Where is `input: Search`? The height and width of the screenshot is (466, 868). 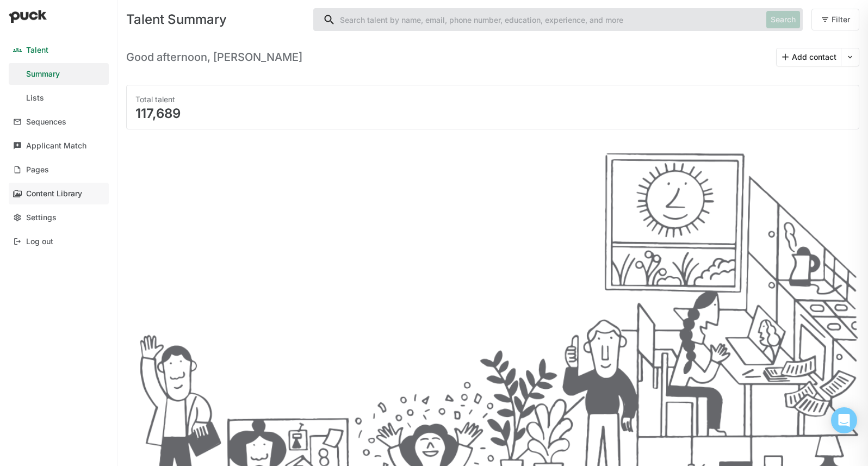 input: Search is located at coordinates (538, 20).